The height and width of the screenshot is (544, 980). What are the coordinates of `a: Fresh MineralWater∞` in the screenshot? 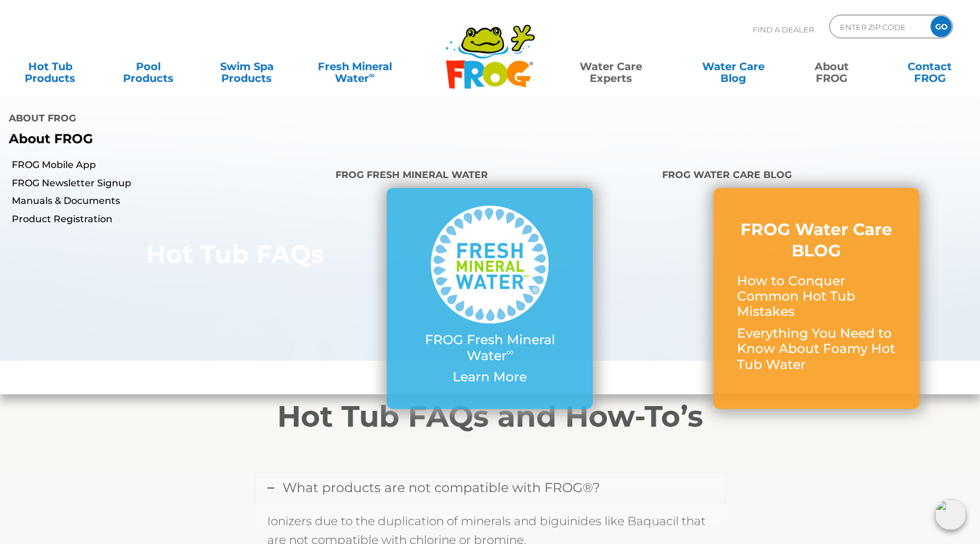 It's located at (354, 66).